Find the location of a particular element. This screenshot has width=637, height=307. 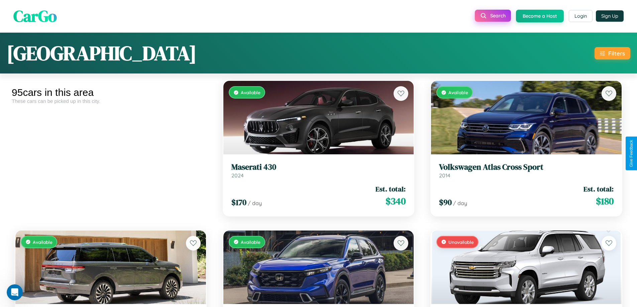

span: $ 340 is located at coordinates (396, 201).